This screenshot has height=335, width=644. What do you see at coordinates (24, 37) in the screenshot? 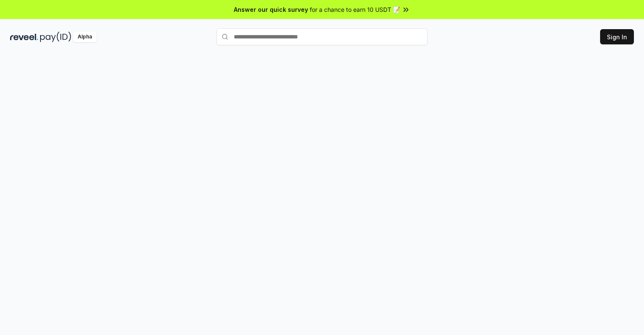
I see `img: reveel_dark` at bounding box center [24, 37].